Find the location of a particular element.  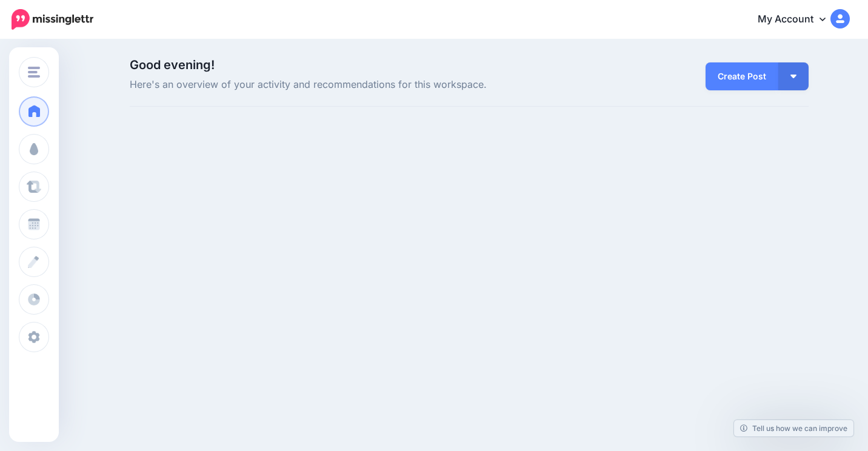

a: Tell us how we can improve is located at coordinates (793, 428).